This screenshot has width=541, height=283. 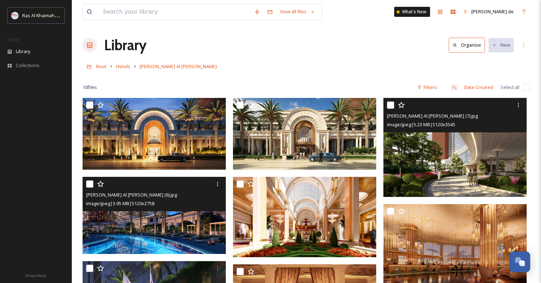 What do you see at coordinates (421, 125) in the screenshot?
I see `span: image/jpeg | 5.23 MB | 5120 x 3545` at bounding box center [421, 125].